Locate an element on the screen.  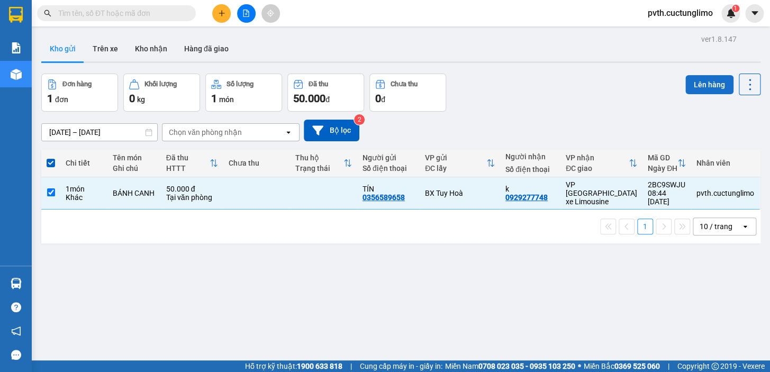
div: Trạng thái is located at coordinates (319, 168).